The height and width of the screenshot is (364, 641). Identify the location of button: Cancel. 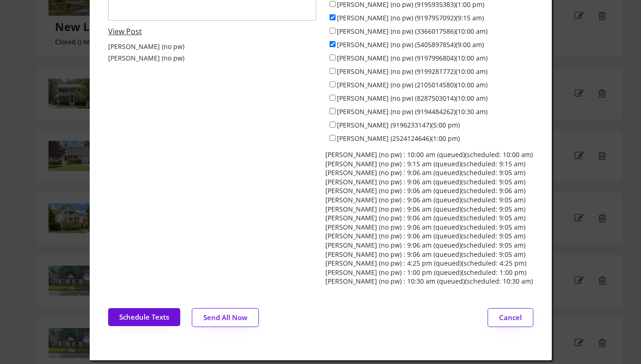
(510, 317).